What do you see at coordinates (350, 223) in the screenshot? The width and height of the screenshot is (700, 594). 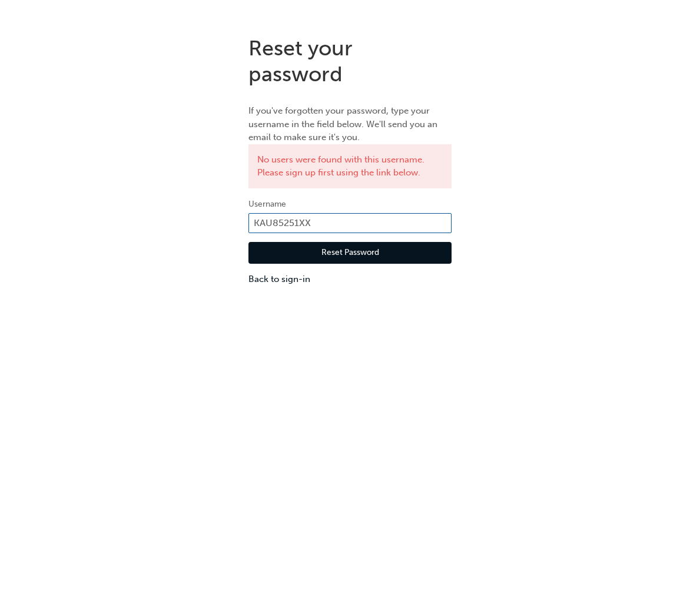 I see `input: Username` at bounding box center [350, 223].